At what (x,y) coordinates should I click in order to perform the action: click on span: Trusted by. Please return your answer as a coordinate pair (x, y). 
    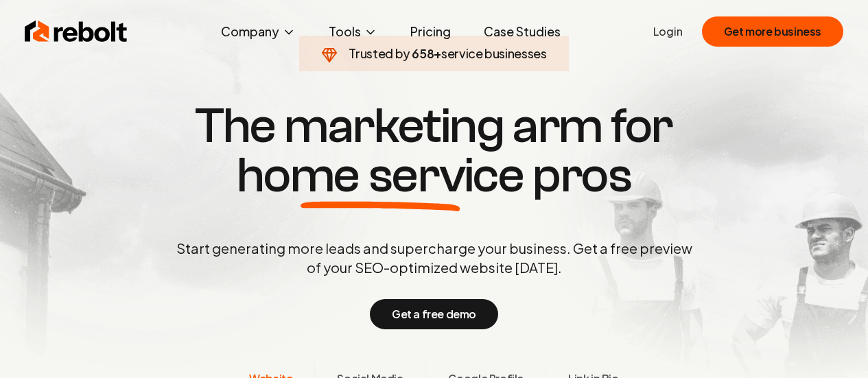
    Looking at the image, I should click on (379, 53).